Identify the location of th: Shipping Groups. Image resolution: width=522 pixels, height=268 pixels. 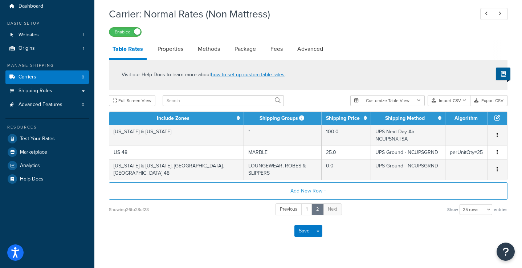
(283, 118).